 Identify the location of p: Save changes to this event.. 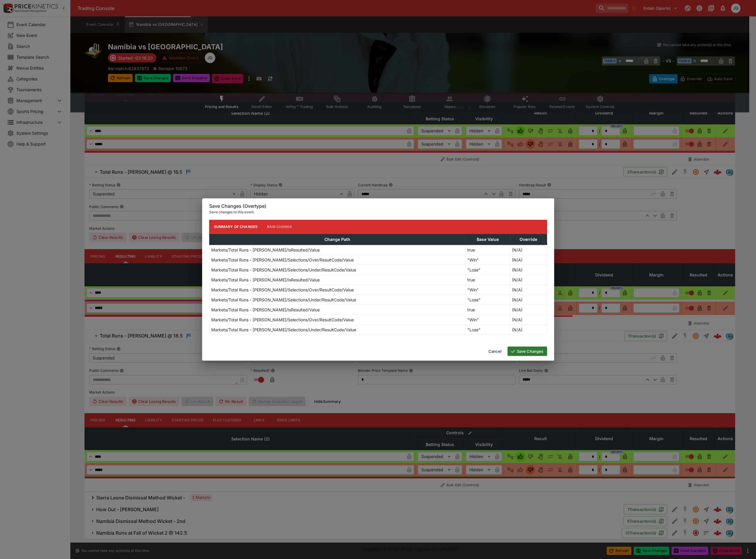
(378, 212).